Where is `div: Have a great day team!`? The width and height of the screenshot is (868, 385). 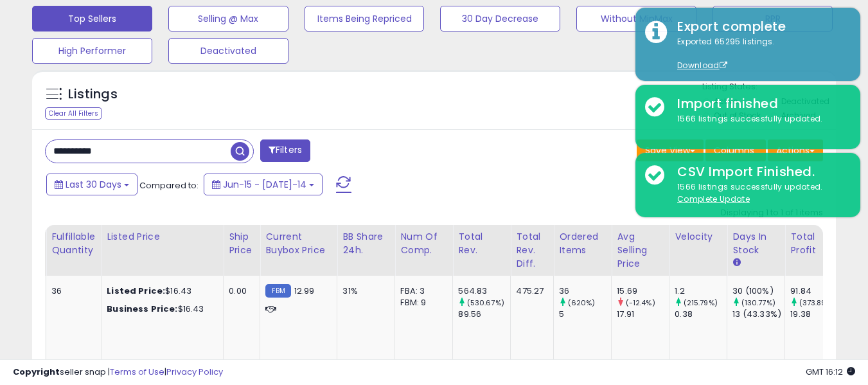 div: Have a great day team! is located at coordinates (107, 234).